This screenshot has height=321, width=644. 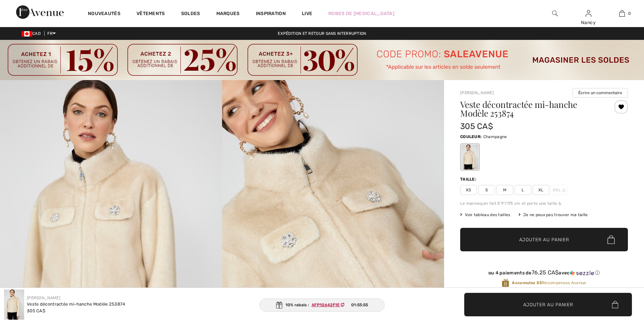 What do you see at coordinates (14, 305) in the screenshot?
I see `img: Veste D&eacute;contract&eacute;e Mi-Hanche mod&egrave;le 253874` at bounding box center [14, 305].